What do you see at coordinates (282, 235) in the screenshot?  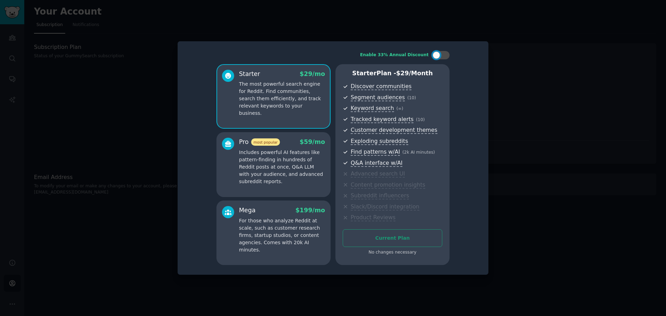 I see `p: For those who analyze Reddit at scale, such as customer research firms, startup studios, or conte...` at bounding box center [282, 235].